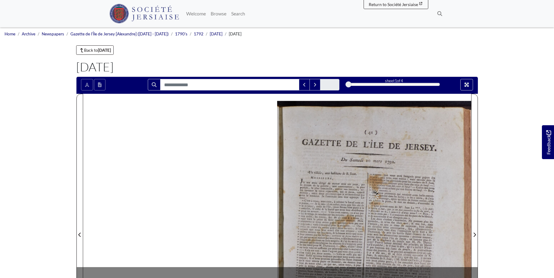  Describe the element at coordinates (219, 14) in the screenshot. I see `a: Browse` at that location.